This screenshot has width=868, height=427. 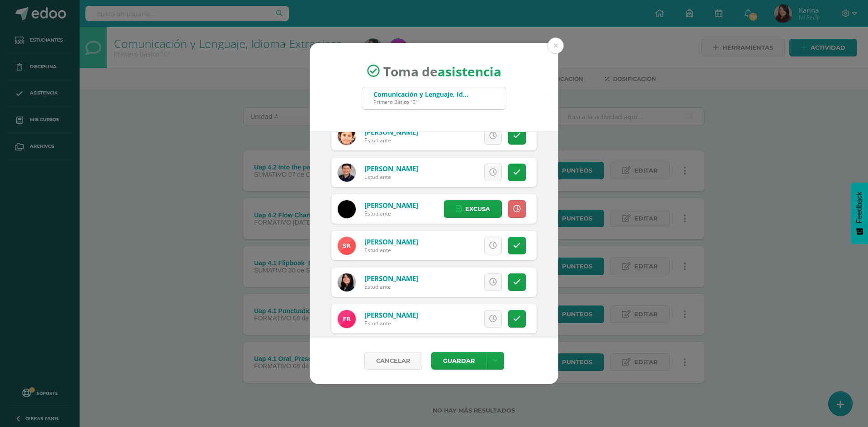 What do you see at coordinates (556, 45) in the screenshot?
I see `button: Close (Esc)` at bounding box center [556, 45].